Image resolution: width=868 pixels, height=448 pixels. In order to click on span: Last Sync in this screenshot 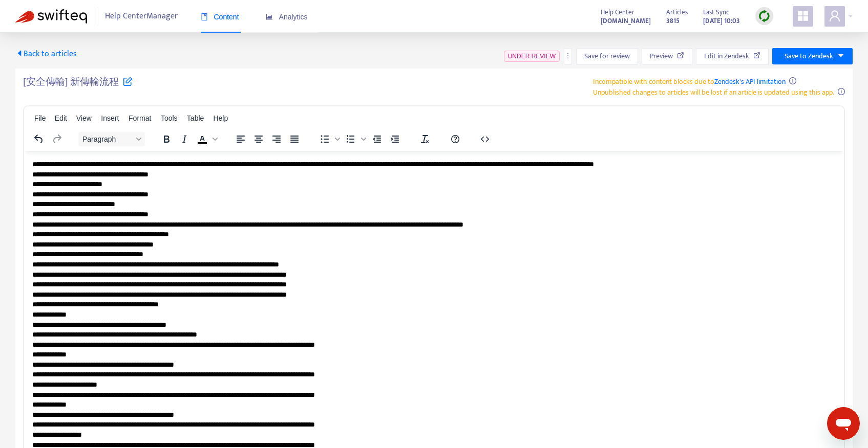, I will do `click(716, 12)`.